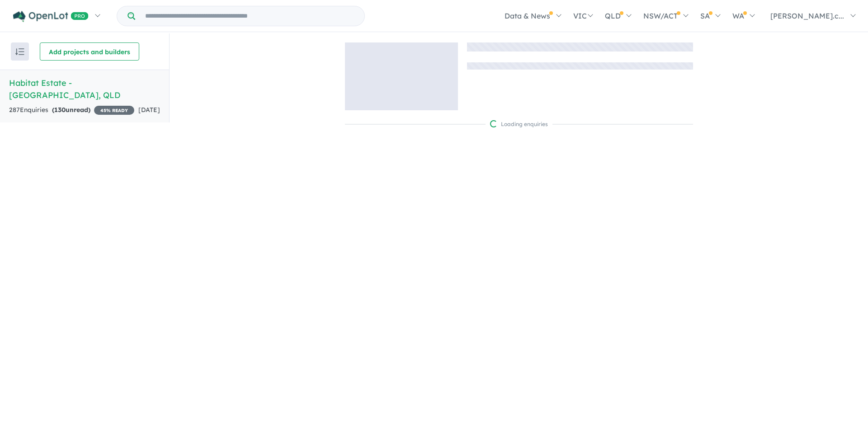 This screenshot has height=427, width=868. Describe the element at coordinates (20, 52) in the screenshot. I see `img: sort.svg` at that location.